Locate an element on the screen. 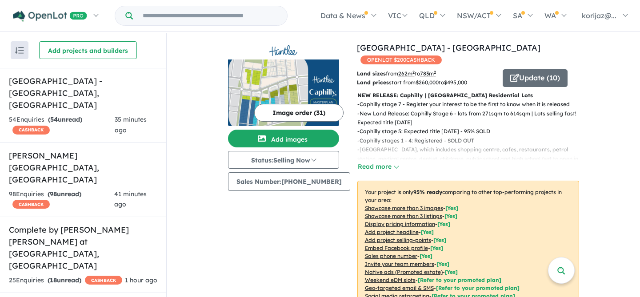 The image size is (640, 297). u: Invite your team members is located at coordinates (400, 264).